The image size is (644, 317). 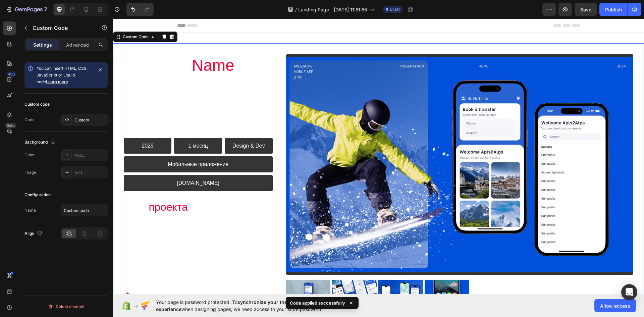 I want to click on div: Publish, so click(x=614, y=9).